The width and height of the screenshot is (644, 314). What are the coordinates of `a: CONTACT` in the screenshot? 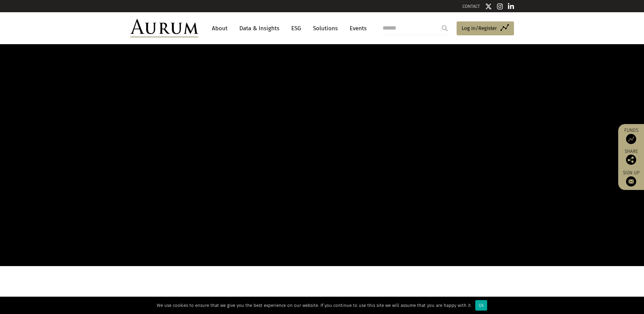 It's located at (471, 6).